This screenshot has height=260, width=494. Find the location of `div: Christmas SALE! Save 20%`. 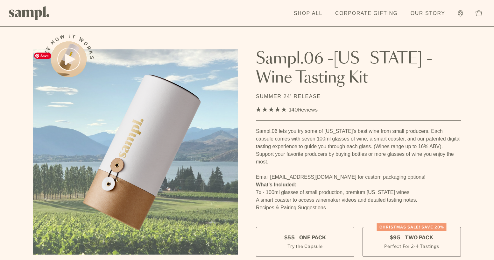

div: Christmas SALE! Save 20% is located at coordinates (412, 227).